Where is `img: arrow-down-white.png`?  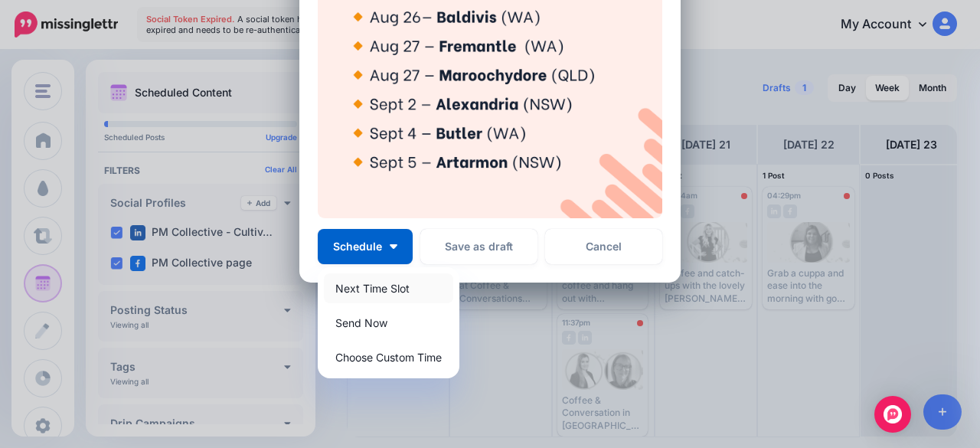
img: arrow-down-white.png is located at coordinates (393, 247).